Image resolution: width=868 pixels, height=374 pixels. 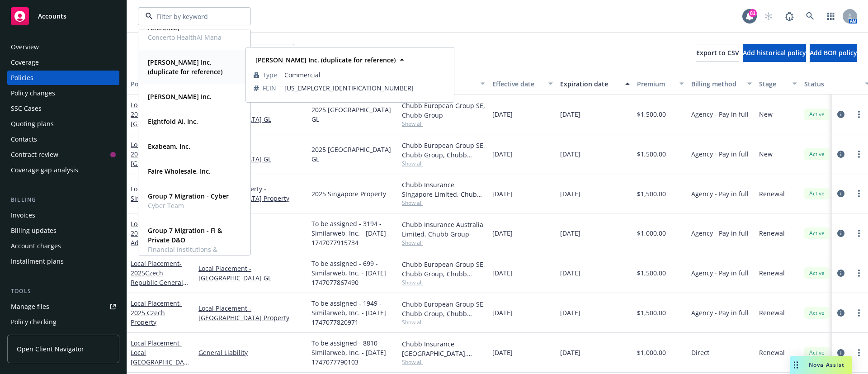 What do you see at coordinates (651, 352) in the screenshot?
I see `span: $1,000.00` at bounding box center [651, 352].